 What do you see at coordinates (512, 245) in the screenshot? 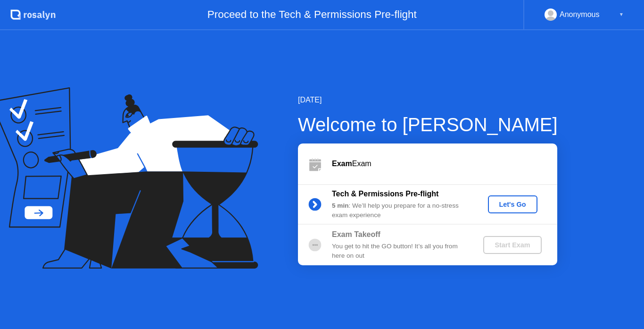
I see `button: Start Exam` at bounding box center [512, 245].